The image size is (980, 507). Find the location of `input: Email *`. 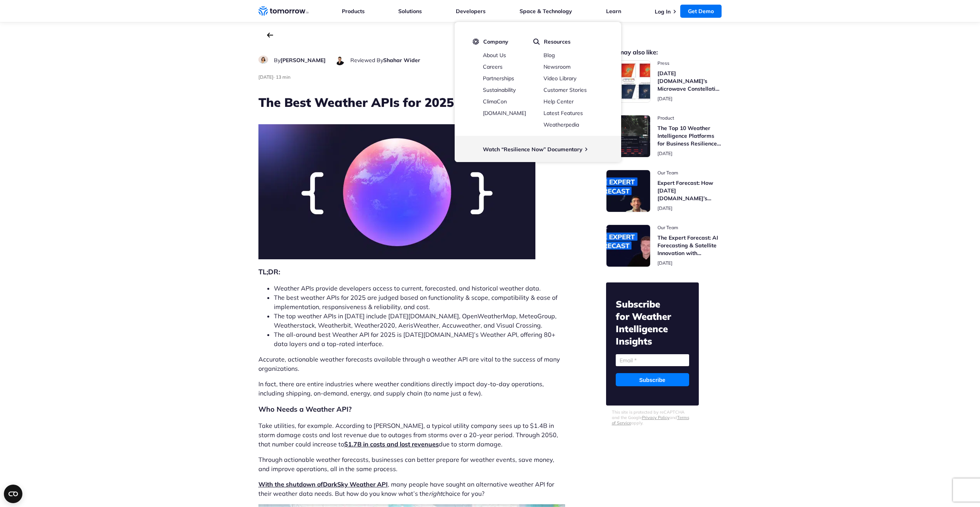

input: Email * is located at coordinates (652, 360).